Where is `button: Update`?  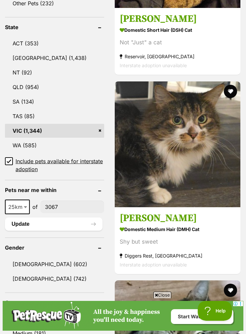 button: Update is located at coordinates (54, 224).